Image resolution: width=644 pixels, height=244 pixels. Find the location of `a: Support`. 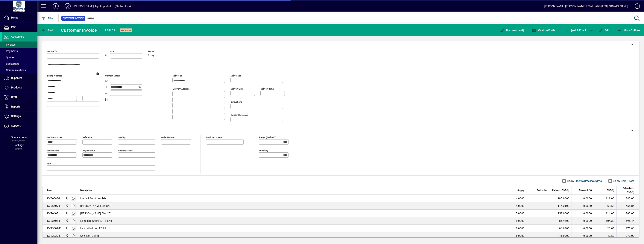

a: Support is located at coordinates (20, 126).